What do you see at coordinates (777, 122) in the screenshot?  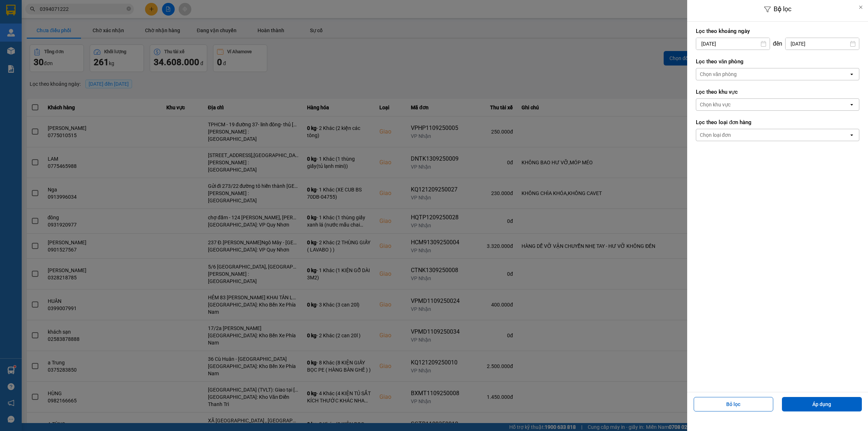 I see `label: Lọc theo loại đơn hàng` at bounding box center [777, 122].